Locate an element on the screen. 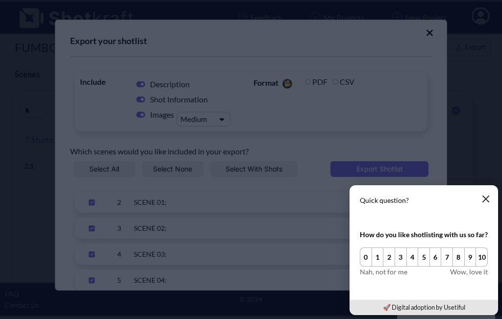 Image resolution: width=502 pixels, height=319 pixels. button: 7 is located at coordinates (446, 257).